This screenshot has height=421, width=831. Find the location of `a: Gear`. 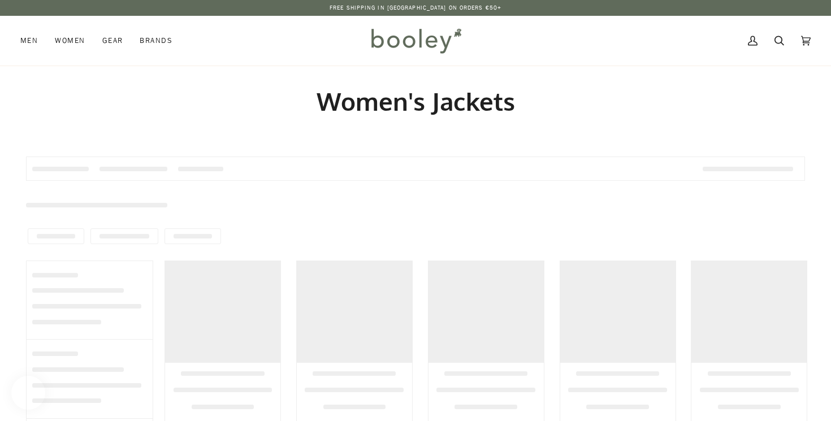

a: Gear is located at coordinates (113, 41).